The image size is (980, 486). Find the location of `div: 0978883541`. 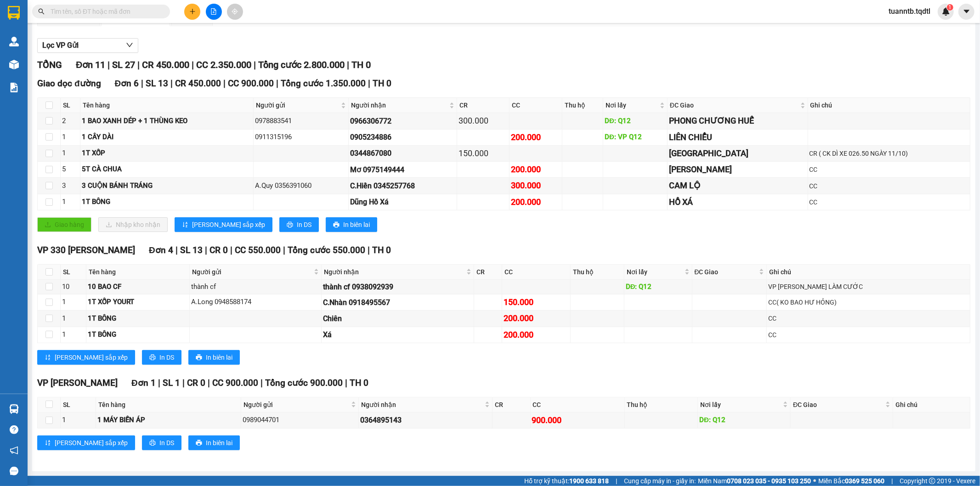

div: 0978883541 is located at coordinates (301, 121).